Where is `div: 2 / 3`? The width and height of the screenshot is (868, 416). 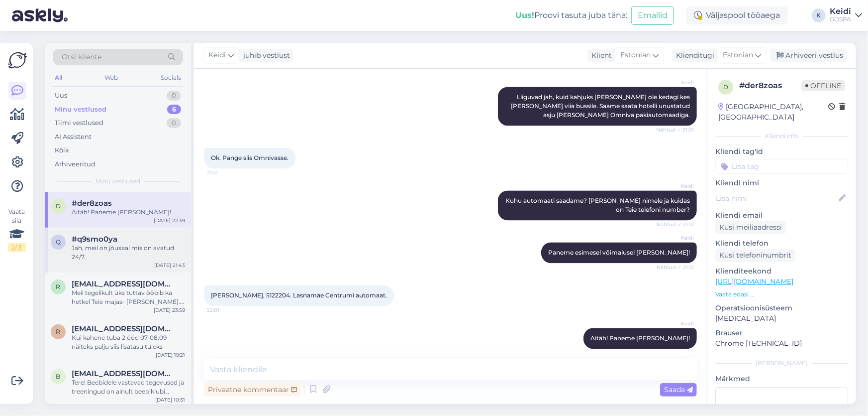
div: 2 / 3 is located at coordinates (17, 248).